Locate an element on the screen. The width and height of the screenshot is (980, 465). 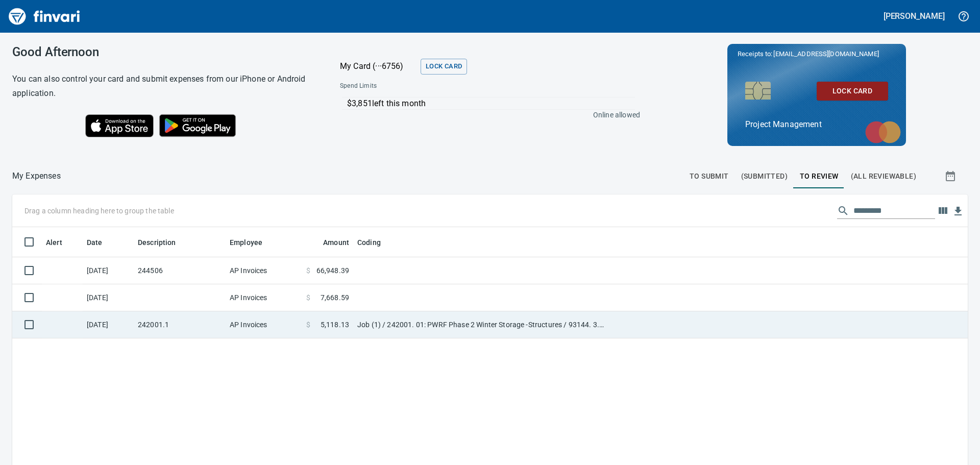
td: 242001.1 is located at coordinates (179, 324).